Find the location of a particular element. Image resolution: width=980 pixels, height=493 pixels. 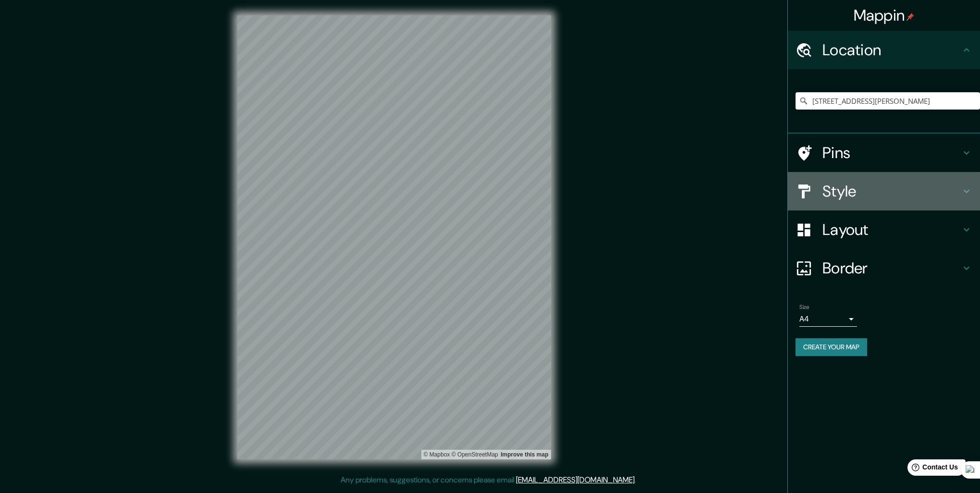

span: Contact Us is located at coordinates (46, 12).